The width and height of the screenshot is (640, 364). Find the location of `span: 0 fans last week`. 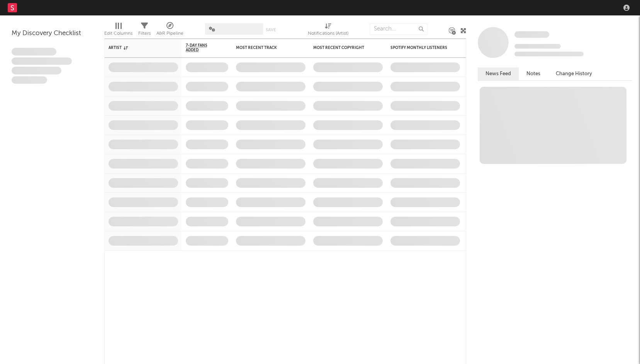

span: 0 fans last week is located at coordinates (548, 54).